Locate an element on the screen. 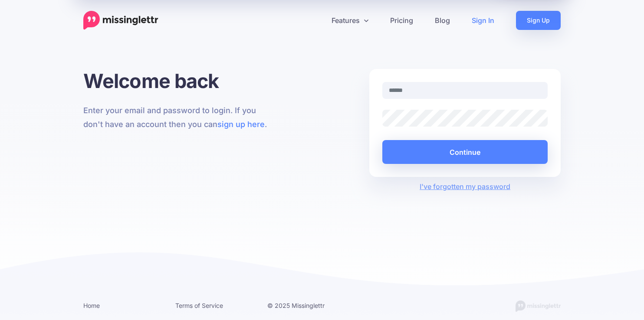  p: Enter your email and password to login. If you don't have an account then you can . is located at coordinates (178, 117).